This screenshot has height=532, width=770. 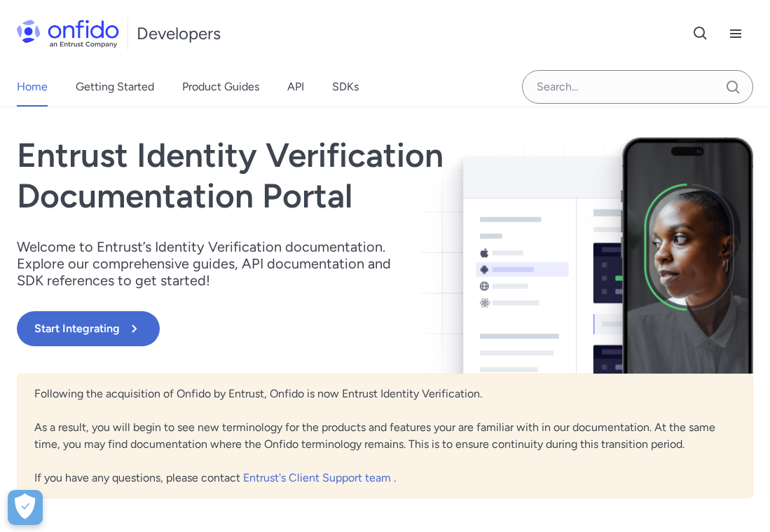 What do you see at coordinates (88, 328) in the screenshot?
I see `button: Start Integrating` at bounding box center [88, 328].